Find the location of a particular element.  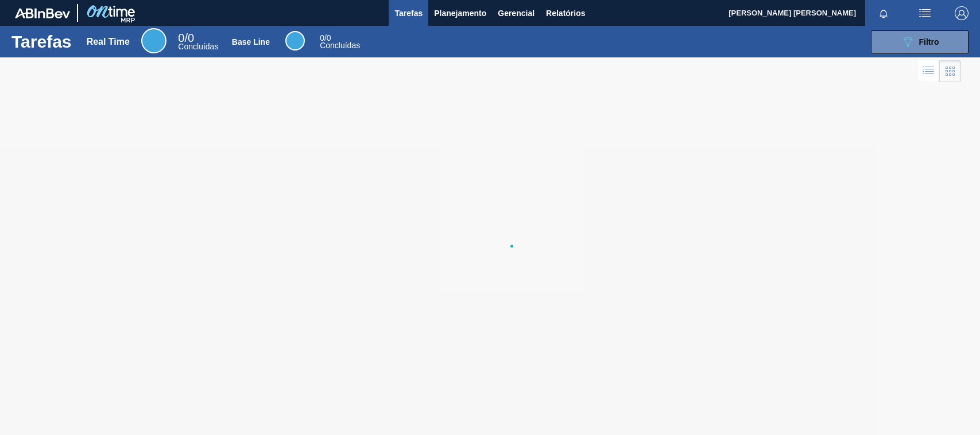

h1: Tarefas is located at coordinates (41, 41).